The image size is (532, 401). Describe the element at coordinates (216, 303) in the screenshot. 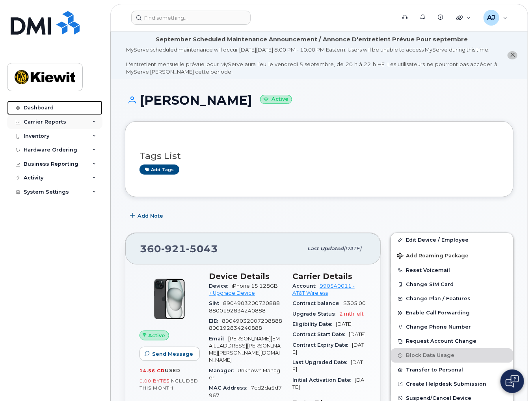

I see `span: SIM` at that location.